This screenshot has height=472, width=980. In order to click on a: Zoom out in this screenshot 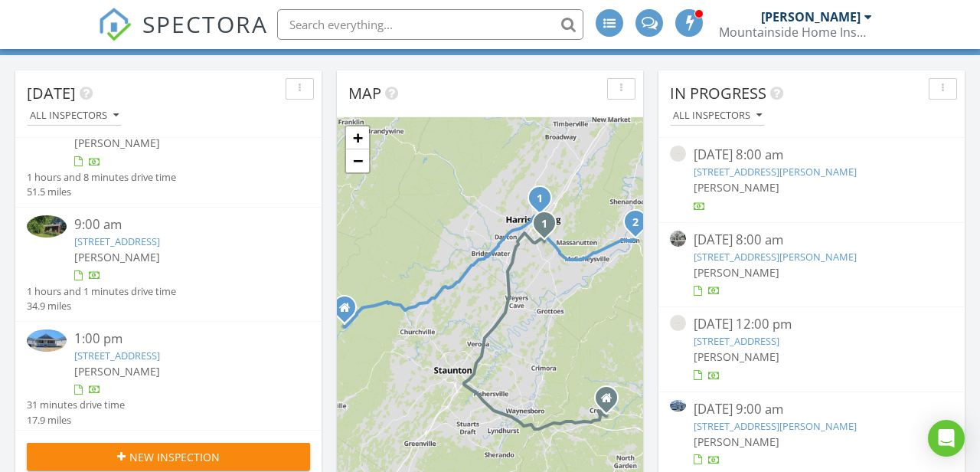, I will do `click(358, 161)`.